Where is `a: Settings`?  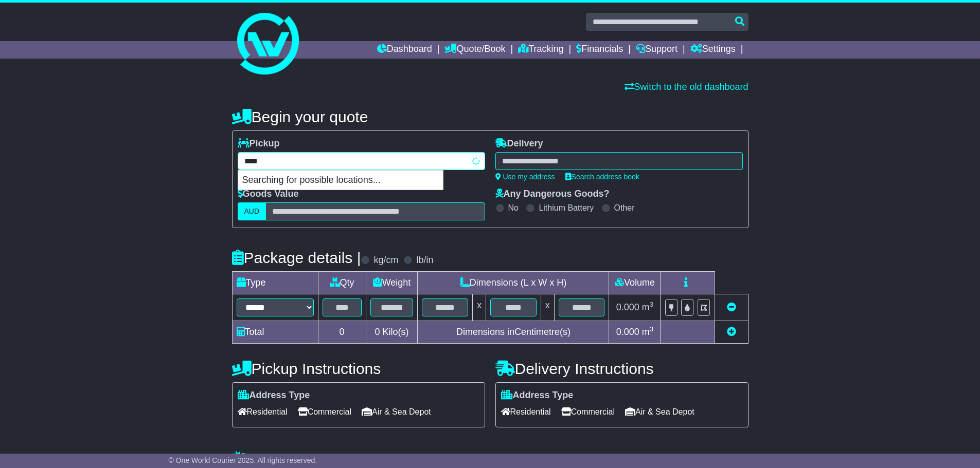
a: Settings is located at coordinates (713, 50).